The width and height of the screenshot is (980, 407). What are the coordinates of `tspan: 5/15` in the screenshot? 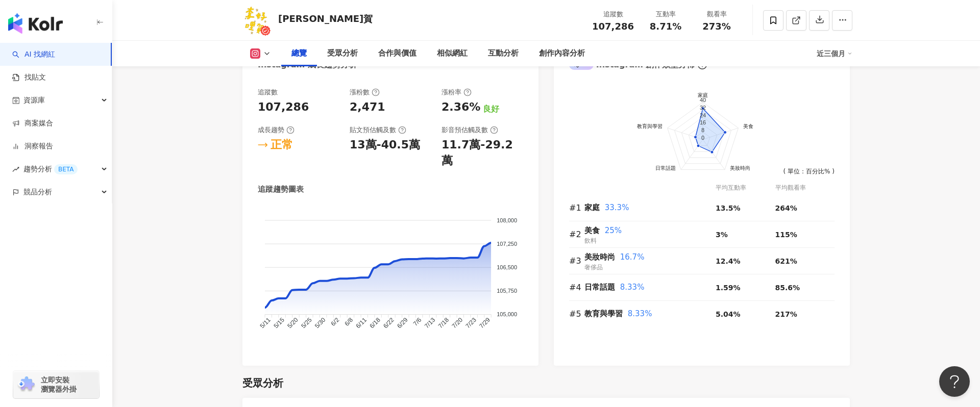 It's located at (279, 323).